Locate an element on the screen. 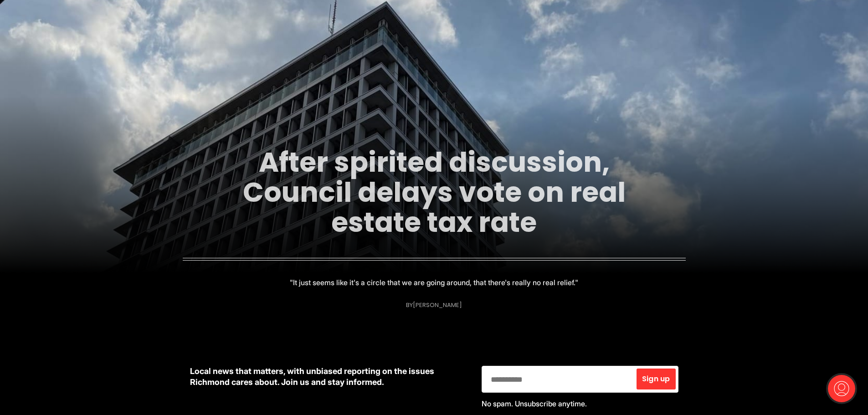  span: No spam. Unsubscribe anytime. is located at coordinates (534, 404).